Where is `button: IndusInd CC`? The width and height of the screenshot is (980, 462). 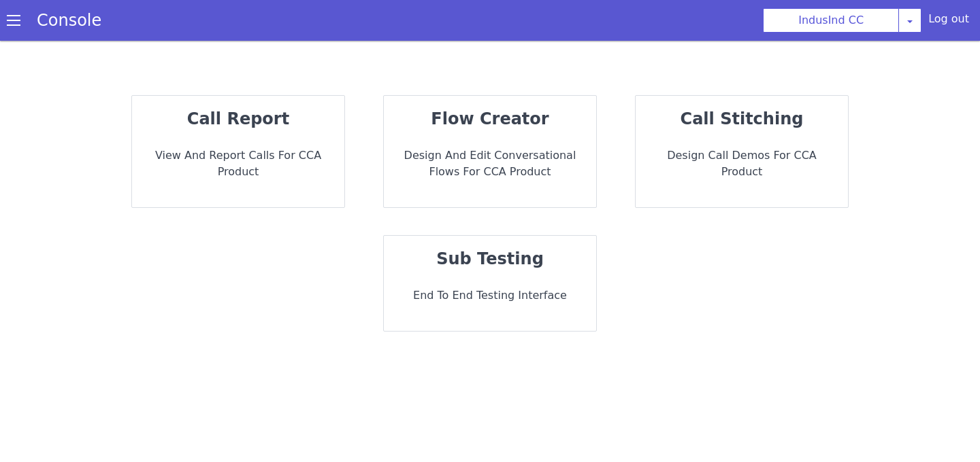 button: IndusInd CC is located at coordinates (831, 20).